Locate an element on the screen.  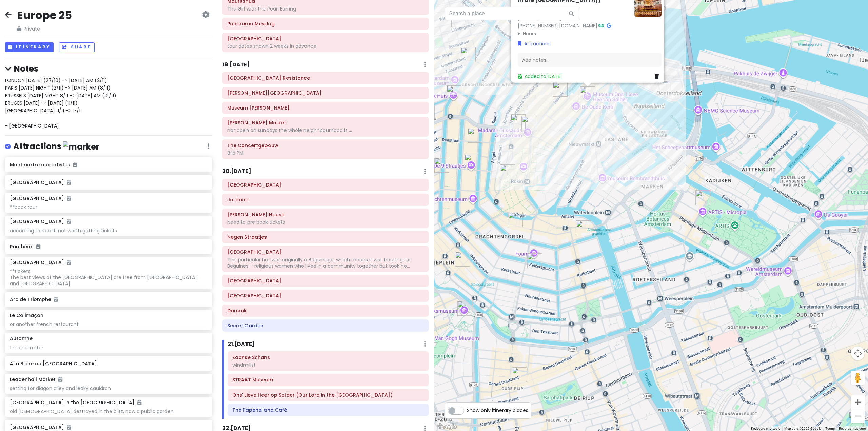
div: Willet-Holthuysen Museum is located at coordinates (584, 228).